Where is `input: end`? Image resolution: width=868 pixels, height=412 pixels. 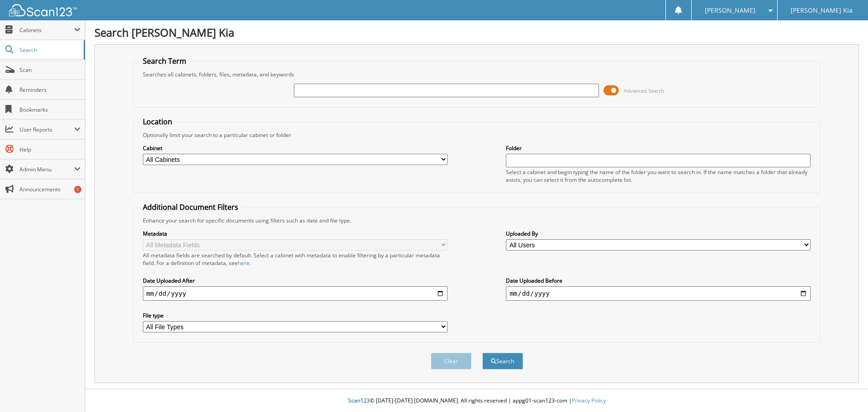
input: end is located at coordinates (658, 294).